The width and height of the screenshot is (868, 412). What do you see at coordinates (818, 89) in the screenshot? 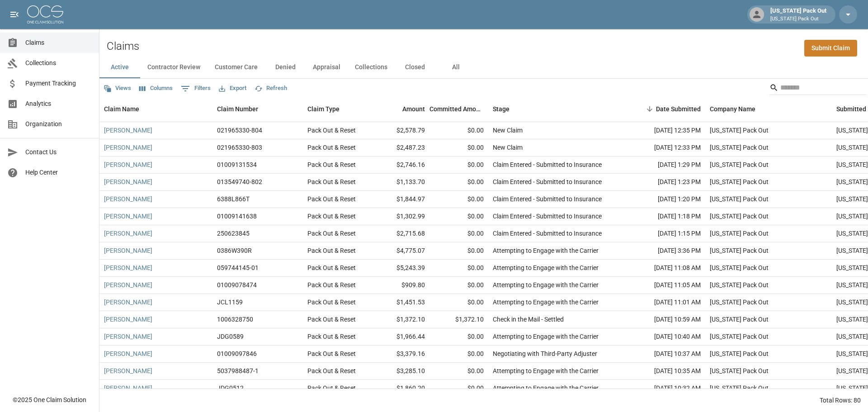
I see `div: Search` at bounding box center [818, 89].